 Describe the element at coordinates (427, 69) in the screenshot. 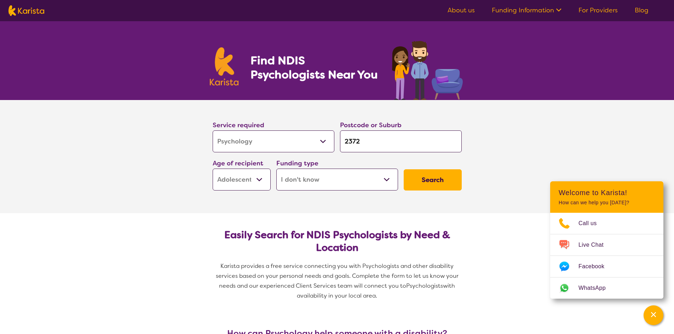

I see `img: psychology` at that location.